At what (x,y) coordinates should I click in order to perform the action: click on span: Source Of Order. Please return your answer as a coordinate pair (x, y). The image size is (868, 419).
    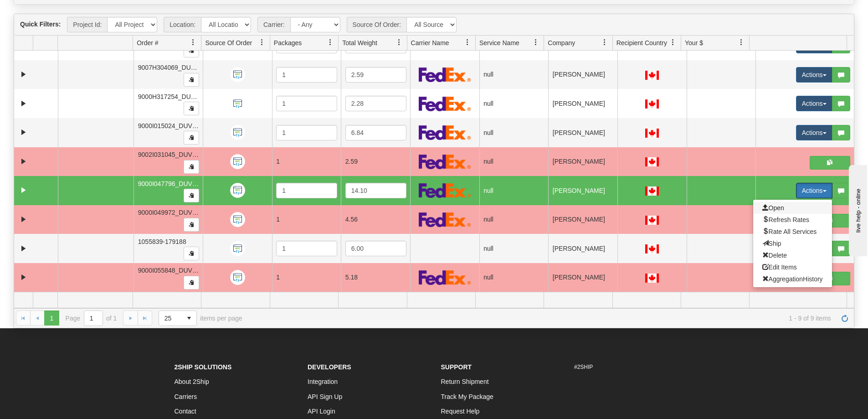
    Looking at the image, I should click on (229, 43).